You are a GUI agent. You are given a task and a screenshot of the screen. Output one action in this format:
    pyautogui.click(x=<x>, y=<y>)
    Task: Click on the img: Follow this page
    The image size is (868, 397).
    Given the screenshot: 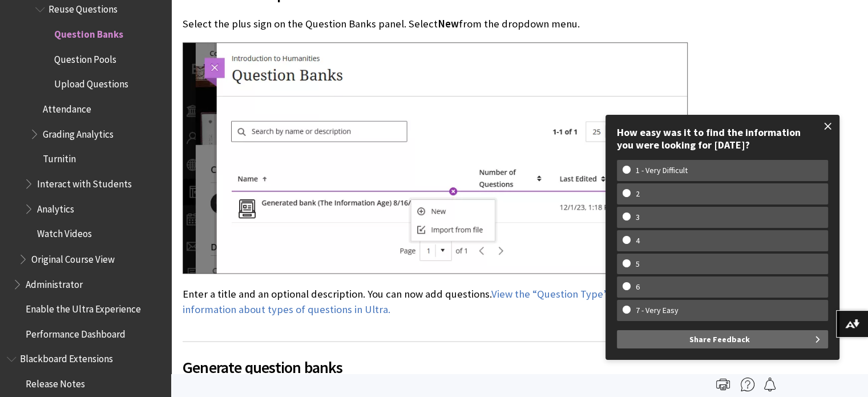 What is the action you would take?
    pyautogui.click(x=770, y=384)
    